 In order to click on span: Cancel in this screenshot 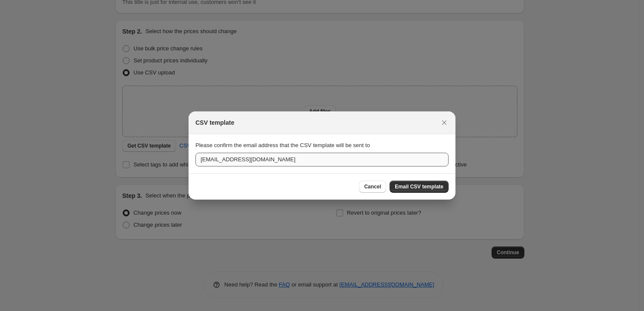, I will do `click(372, 186)`.